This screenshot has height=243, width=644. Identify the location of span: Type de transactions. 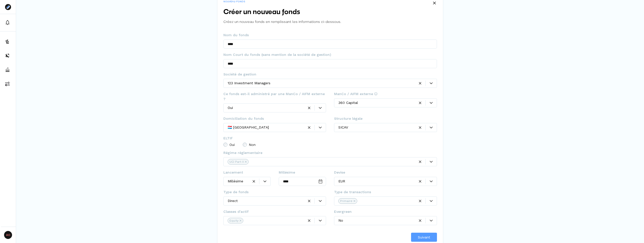
(353, 192).